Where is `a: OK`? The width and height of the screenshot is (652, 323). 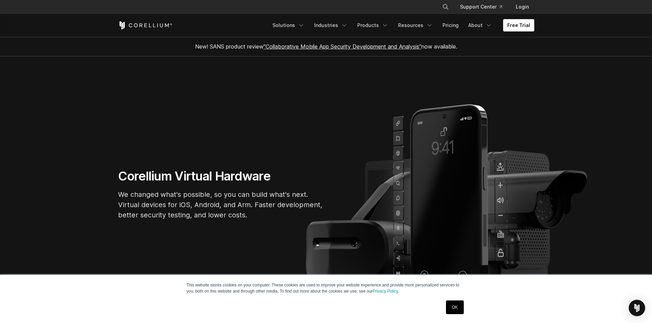
a: OK is located at coordinates (455, 308).